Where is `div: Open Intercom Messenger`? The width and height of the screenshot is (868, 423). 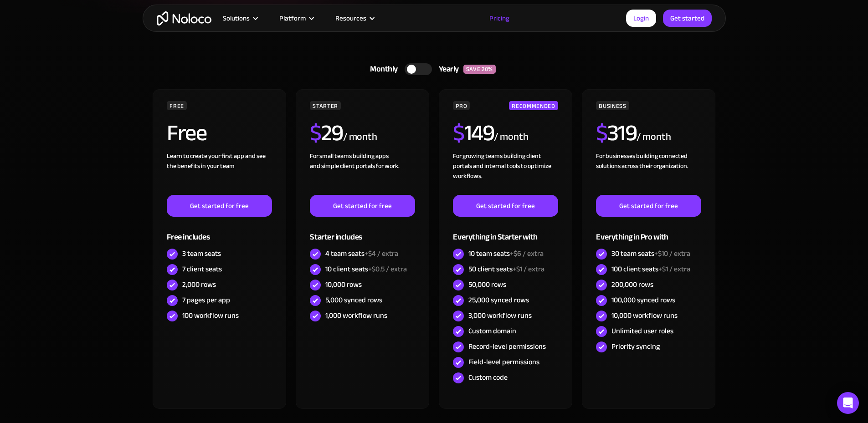
div: Open Intercom Messenger is located at coordinates (848, 403).